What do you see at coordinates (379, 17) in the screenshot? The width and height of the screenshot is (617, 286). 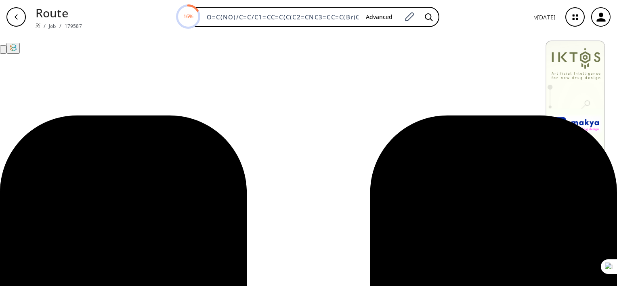 I see `button: Advanced` at bounding box center [379, 17].